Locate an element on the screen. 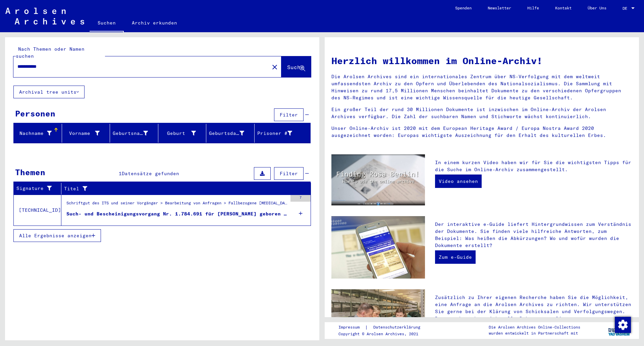 This screenshot has height=346, width=644. img: eguide.jpg is located at coordinates (378, 247).